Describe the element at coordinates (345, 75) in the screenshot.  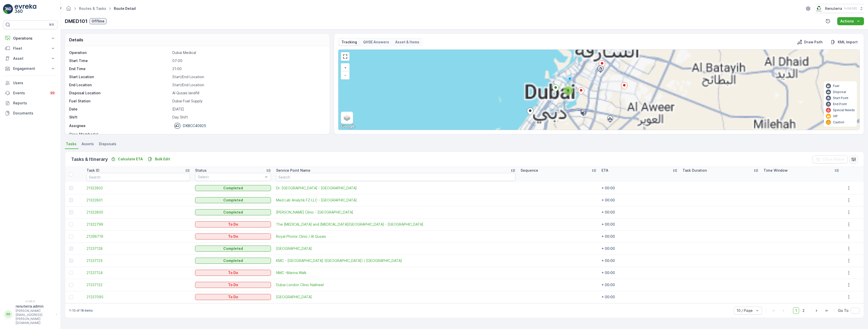
I see `a: Zoom Out` at that location.